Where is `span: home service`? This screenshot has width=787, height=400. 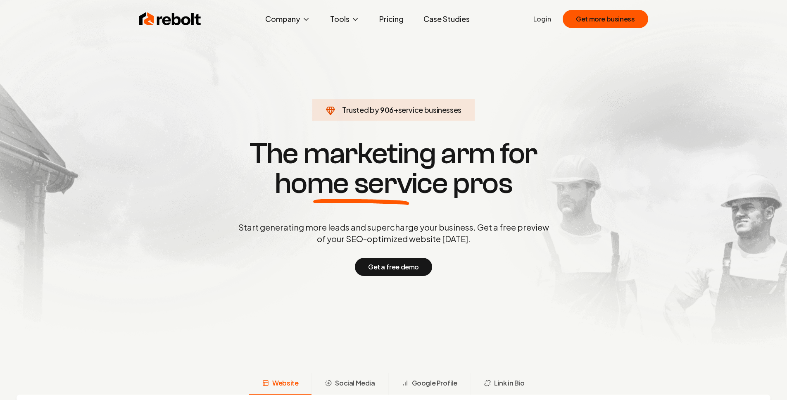 span: home service is located at coordinates (361, 183).